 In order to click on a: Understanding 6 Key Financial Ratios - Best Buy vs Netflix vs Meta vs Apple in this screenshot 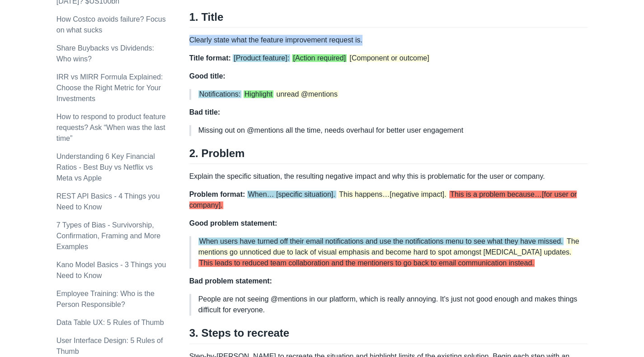, I will do `click(106, 167)`.